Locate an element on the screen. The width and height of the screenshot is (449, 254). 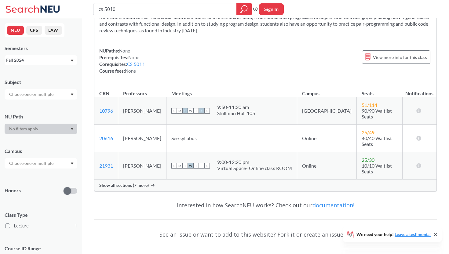
label: Lecture is located at coordinates (41, 226).